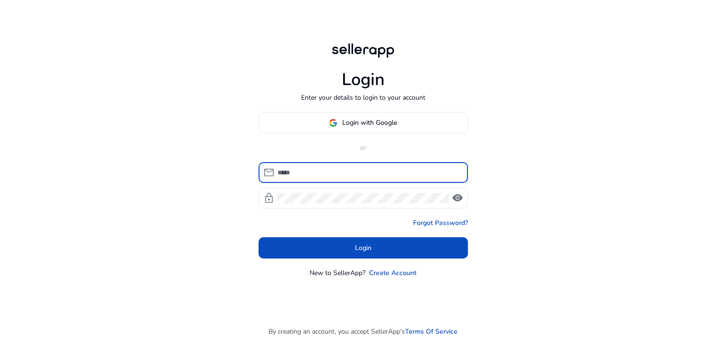 The width and height of the screenshot is (726, 345). What do you see at coordinates (369, 122) in the screenshot?
I see `span: Login with Google` at bounding box center [369, 122].